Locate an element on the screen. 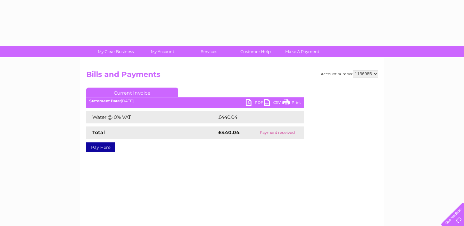 This screenshot has height=226, width=464. td: Payment received is located at coordinates (277, 133).